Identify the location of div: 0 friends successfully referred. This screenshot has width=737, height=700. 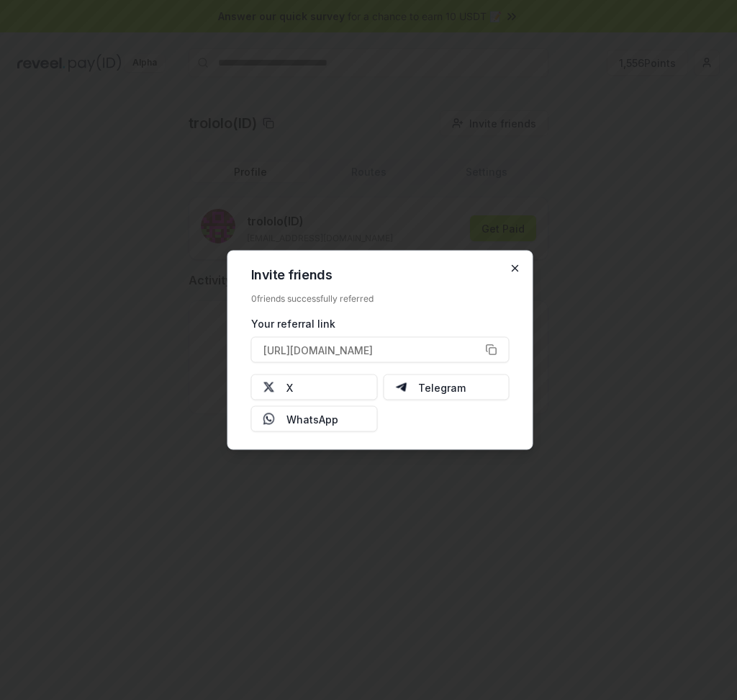
(380, 299).